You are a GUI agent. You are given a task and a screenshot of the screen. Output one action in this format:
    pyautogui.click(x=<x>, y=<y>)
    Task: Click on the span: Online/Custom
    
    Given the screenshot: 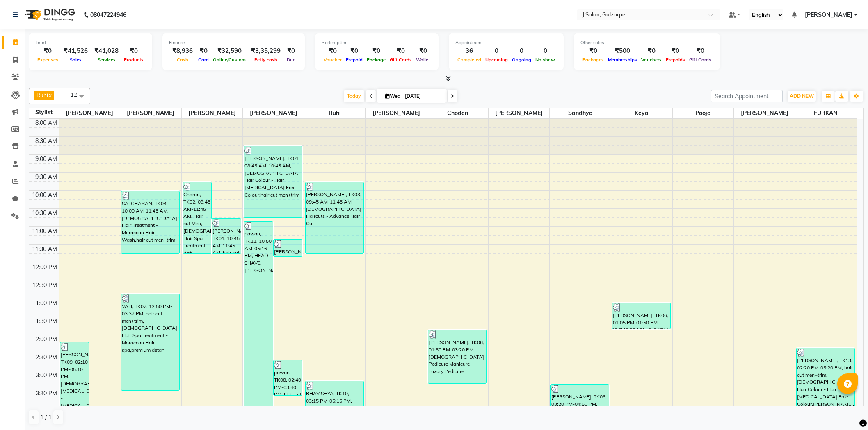 What is the action you would take?
    pyautogui.click(x=229, y=60)
    